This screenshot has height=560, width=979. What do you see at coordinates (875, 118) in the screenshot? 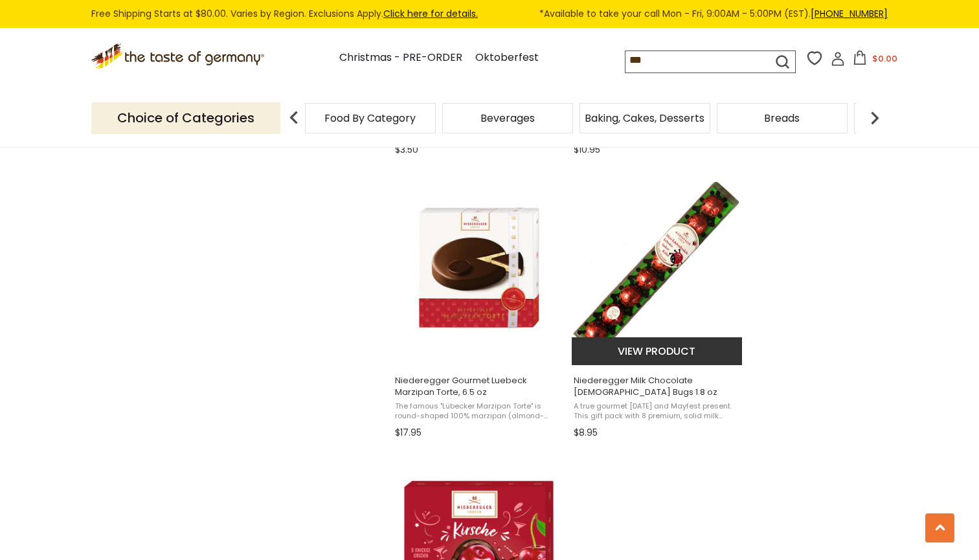
I see `img: next arrow` at bounding box center [875, 118].